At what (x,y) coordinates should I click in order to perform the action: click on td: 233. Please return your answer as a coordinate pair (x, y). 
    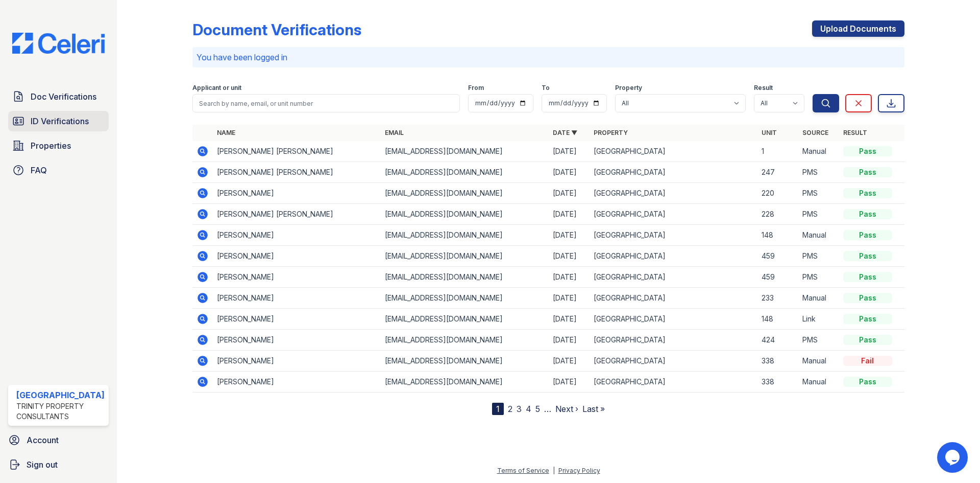
    Looking at the image, I should click on (778, 298).